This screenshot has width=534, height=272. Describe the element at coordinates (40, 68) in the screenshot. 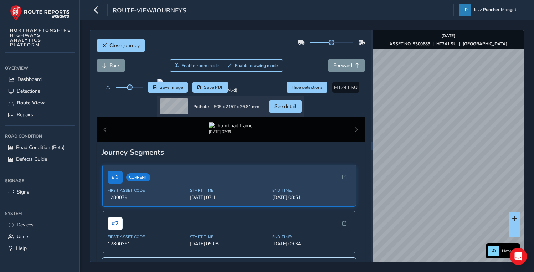

I see `div: Overview` at that location.